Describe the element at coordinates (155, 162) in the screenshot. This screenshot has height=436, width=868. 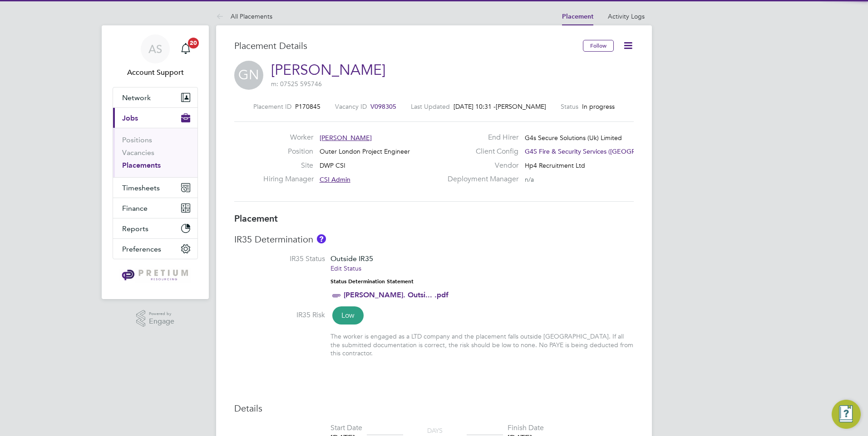
I see `nav: Main navigation` at that location.